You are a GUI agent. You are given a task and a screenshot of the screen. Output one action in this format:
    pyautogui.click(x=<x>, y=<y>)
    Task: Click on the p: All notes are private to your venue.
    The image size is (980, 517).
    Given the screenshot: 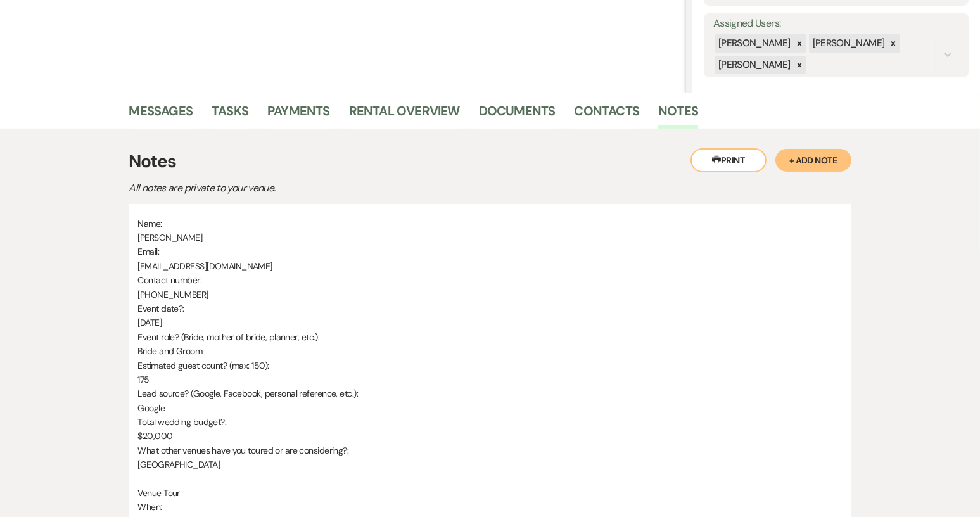 What is the action you would take?
    pyautogui.click(x=351, y=188)
    